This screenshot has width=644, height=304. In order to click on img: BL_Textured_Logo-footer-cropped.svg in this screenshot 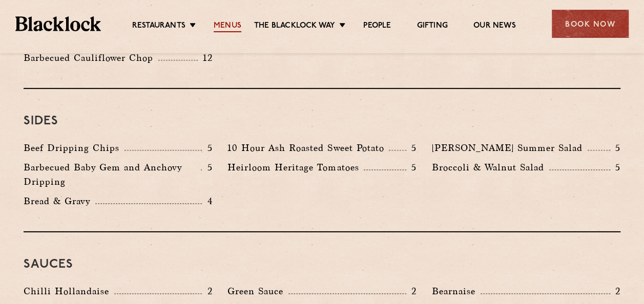, I will do `click(58, 24)`.